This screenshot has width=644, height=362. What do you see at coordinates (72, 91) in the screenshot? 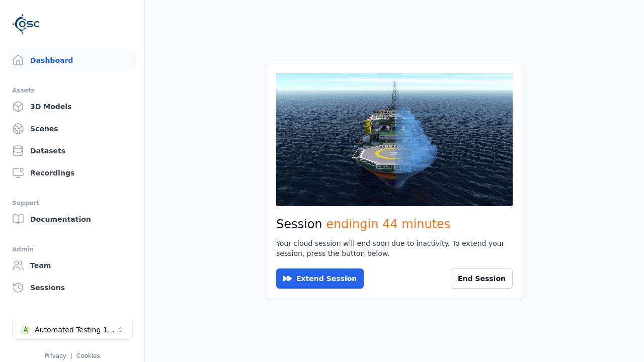
I see `div: Assets` at bounding box center [72, 91].